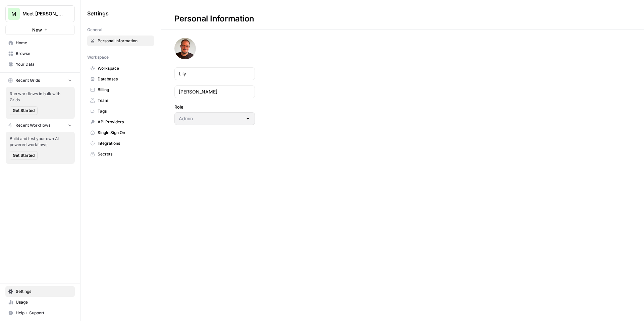 The width and height of the screenshot is (644, 321). Describe the element at coordinates (124, 111) in the screenshot. I see `span: Tags` at that location.